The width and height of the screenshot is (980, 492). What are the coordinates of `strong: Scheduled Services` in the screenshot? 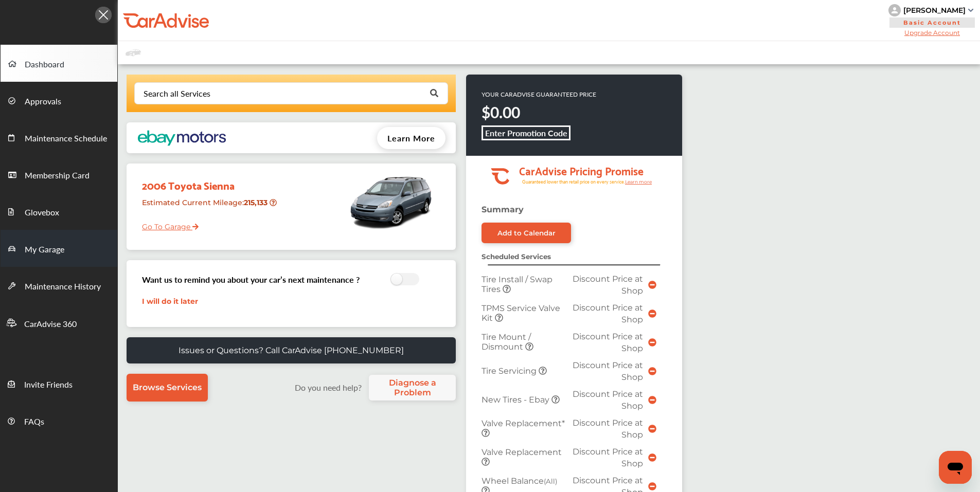 It's located at (516, 257).